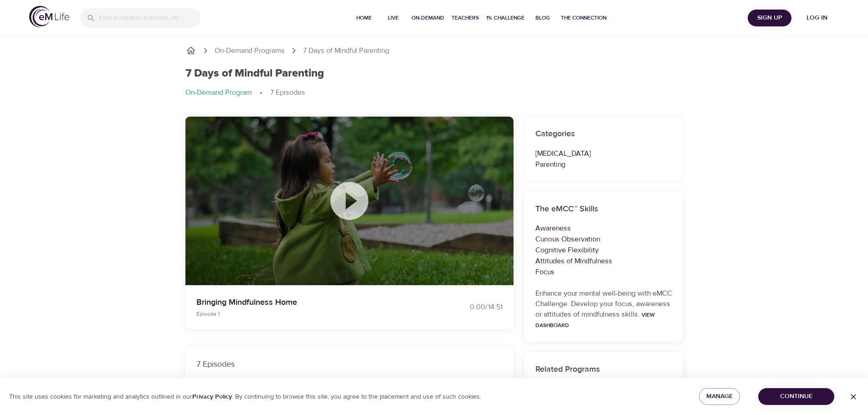 The image size is (868, 415). Describe the element at coordinates (150, 18) in the screenshot. I see `input: Find programs, teachers, etc...` at that location.